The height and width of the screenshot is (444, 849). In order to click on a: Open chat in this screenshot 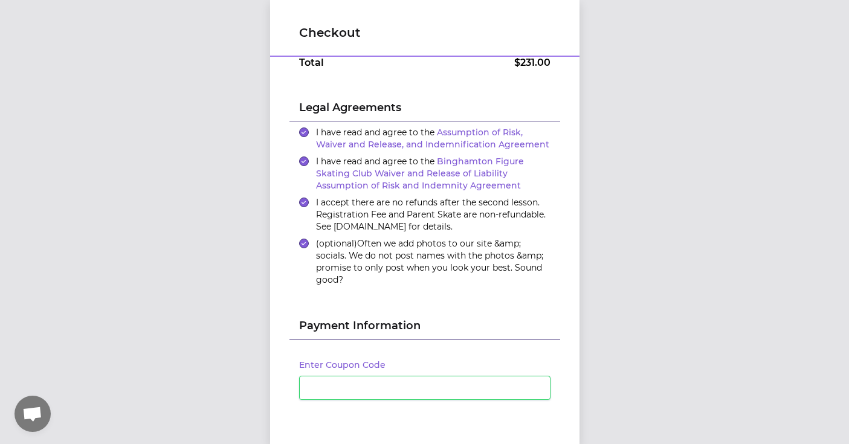, I will do `click(33, 414)`.